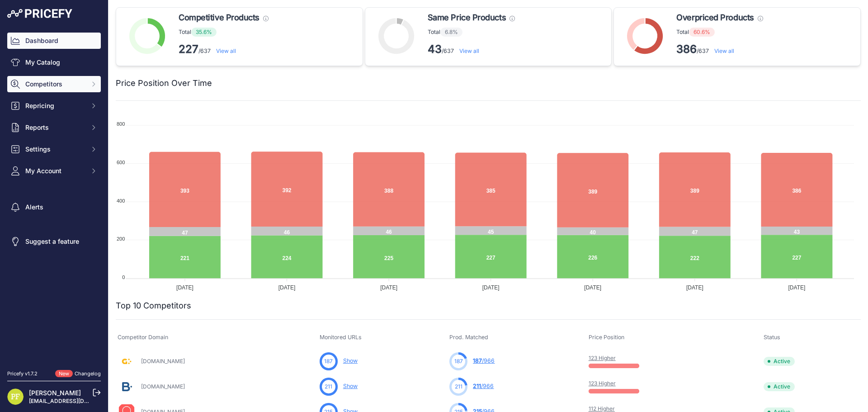 This screenshot has height=412, width=868. What do you see at coordinates (64, 374) in the screenshot?
I see `span: New` at bounding box center [64, 374].